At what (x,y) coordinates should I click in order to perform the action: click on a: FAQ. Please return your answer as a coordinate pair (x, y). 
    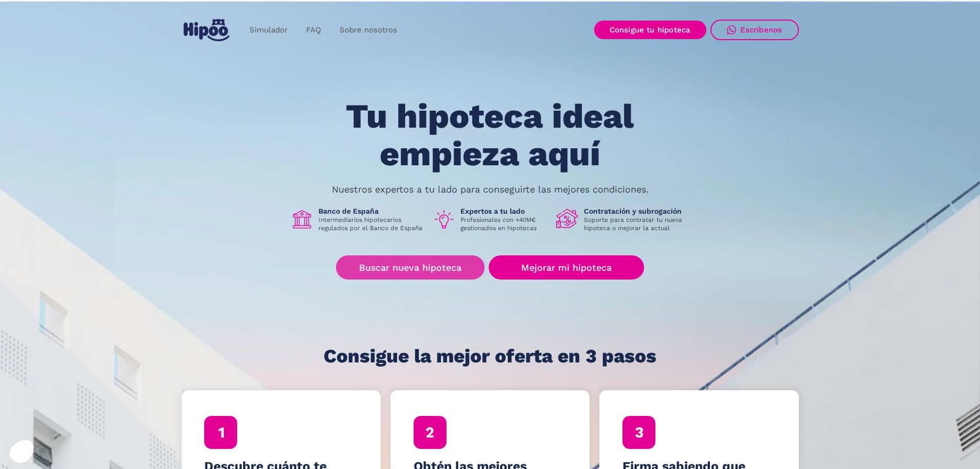
    Looking at the image, I should click on (314, 30).